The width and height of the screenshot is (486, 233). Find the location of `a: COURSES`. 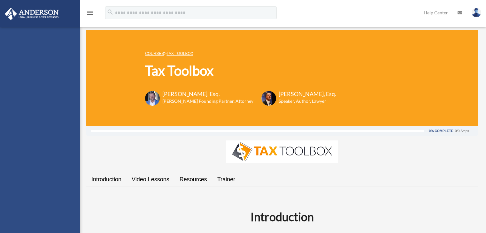

a: COURSES is located at coordinates (154, 54).